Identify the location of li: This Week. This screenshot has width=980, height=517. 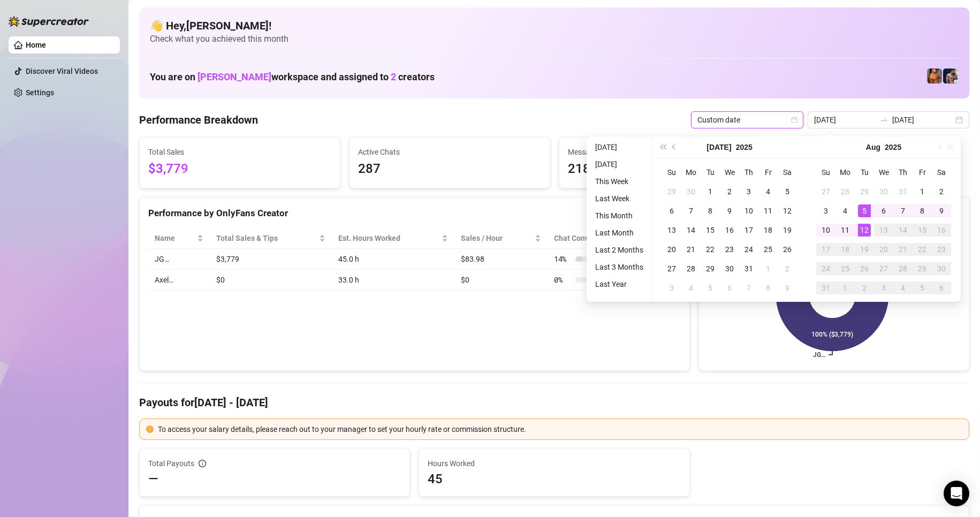
(619, 182).